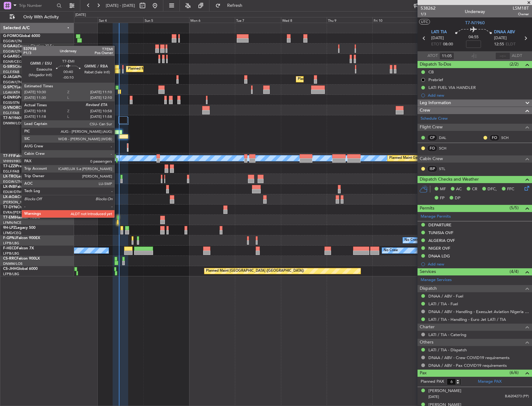 The width and height of the screenshot is (532, 406). Describe the element at coordinates (231, 6) in the screenshot. I see `button: Refresh` at that location.